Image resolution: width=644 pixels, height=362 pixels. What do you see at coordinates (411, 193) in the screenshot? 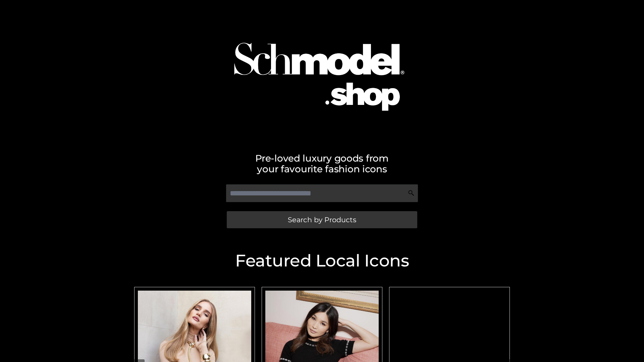
I see `img: Search Icon` at bounding box center [411, 193].